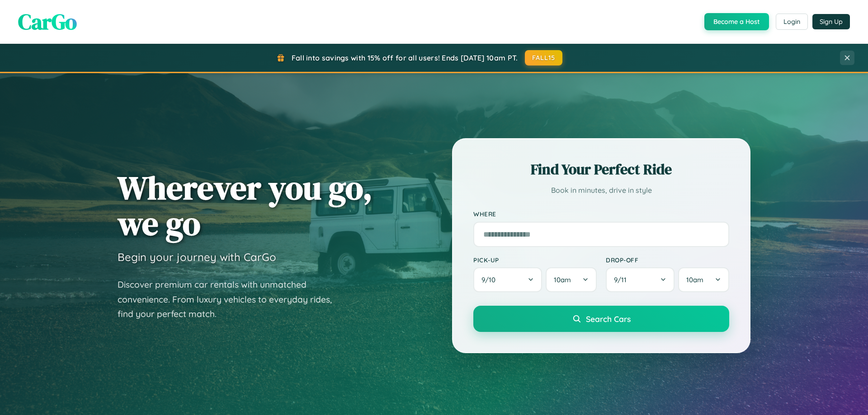 The height and width of the screenshot is (415, 868). What do you see at coordinates (491, 280) in the screenshot?
I see `span: 9 / 10` at bounding box center [491, 280].